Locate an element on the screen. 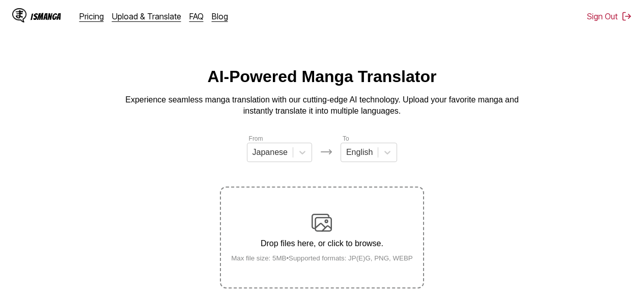  a: Upload & Translate is located at coordinates (147, 16).